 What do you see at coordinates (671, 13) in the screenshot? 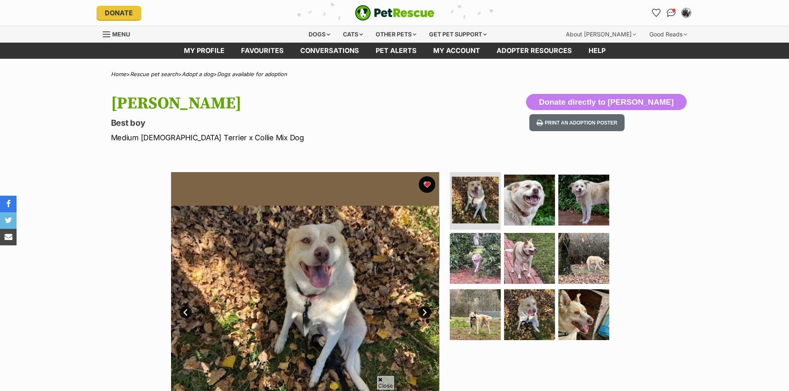
I see `img: chat-41dd97257d64d25036548639549fe6c8038ab92f7586957e7f3b1b290dea8141.svg` at bounding box center [671, 13].